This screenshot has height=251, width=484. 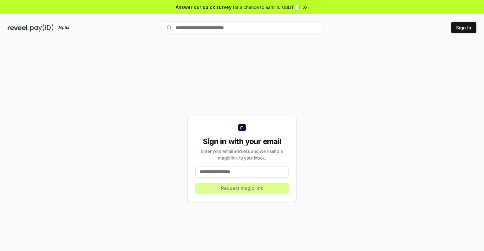 What do you see at coordinates (267, 7) in the screenshot?
I see `span: for a chance to earn 10 USDT 📝` at bounding box center [267, 7].